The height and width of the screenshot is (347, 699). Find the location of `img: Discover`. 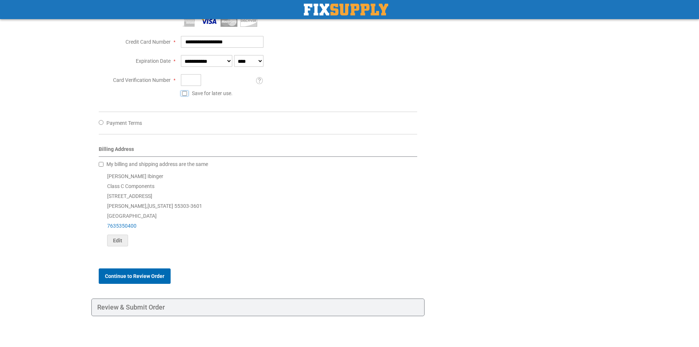

img: Discover is located at coordinates (249, 21).